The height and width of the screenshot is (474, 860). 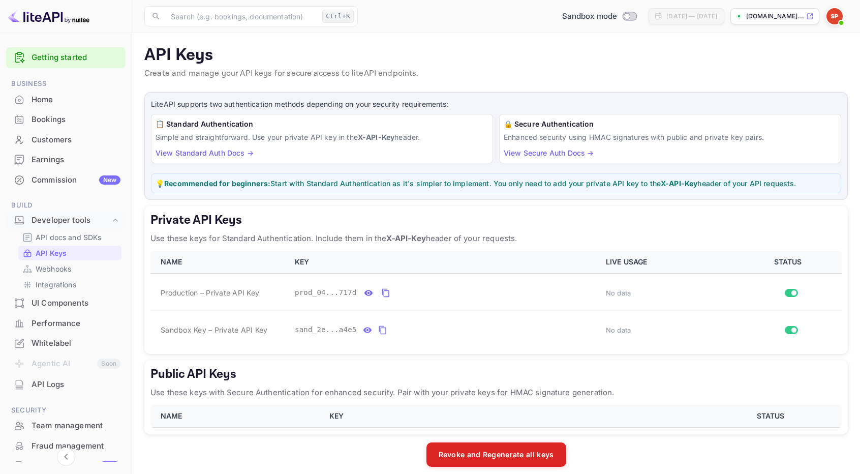 I want to click on h6: 📋 Standard Authentication, so click(x=322, y=124).